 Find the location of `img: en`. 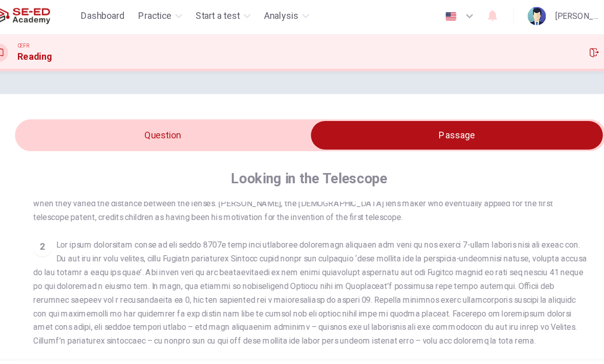

img: en is located at coordinates (427, 17).